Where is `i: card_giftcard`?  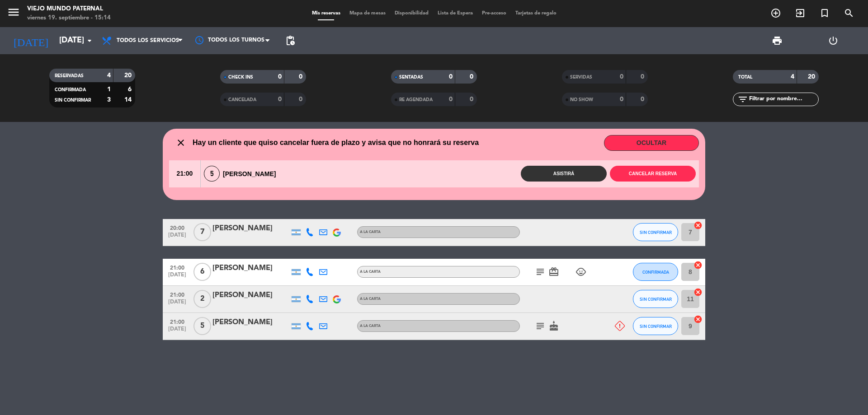 i: card_giftcard is located at coordinates (554, 272).